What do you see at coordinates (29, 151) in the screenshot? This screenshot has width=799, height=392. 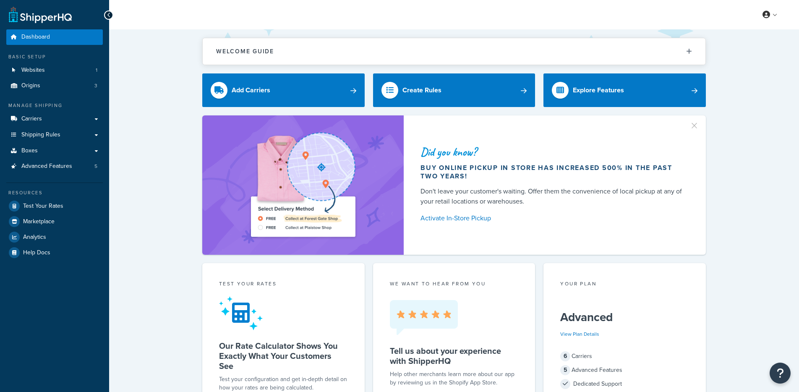 I see `span: Boxes` at bounding box center [29, 151].